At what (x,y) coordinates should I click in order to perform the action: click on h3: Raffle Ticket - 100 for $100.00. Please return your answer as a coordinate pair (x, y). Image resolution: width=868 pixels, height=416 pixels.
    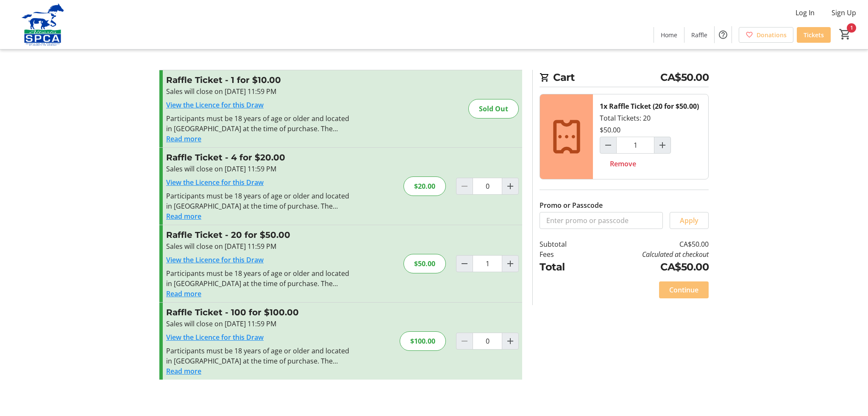
    Looking at the image, I should click on (258, 313).